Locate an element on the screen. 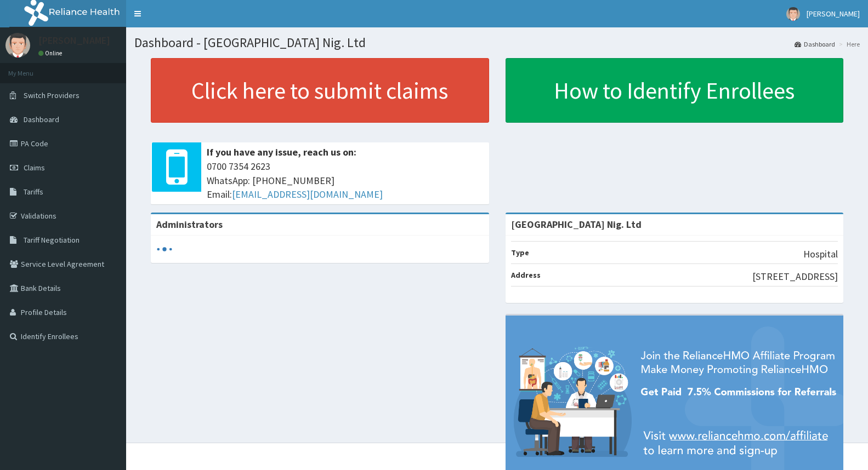 The width and height of the screenshot is (868, 470). p: Hospital is located at coordinates (820, 254).